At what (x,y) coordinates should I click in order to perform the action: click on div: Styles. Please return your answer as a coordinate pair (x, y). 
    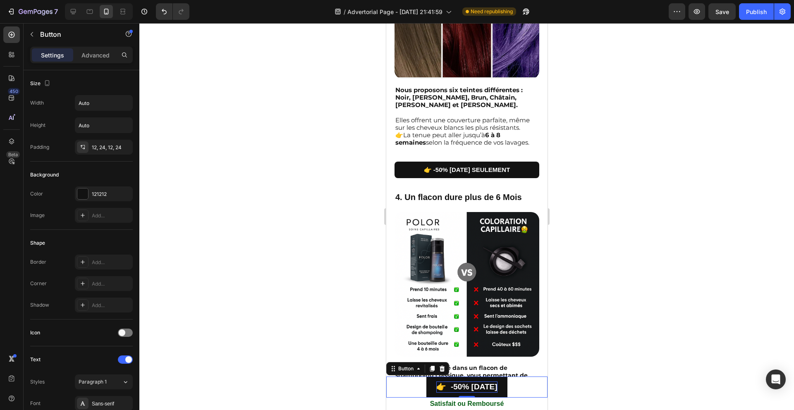
    Looking at the image, I should click on (37, 382).